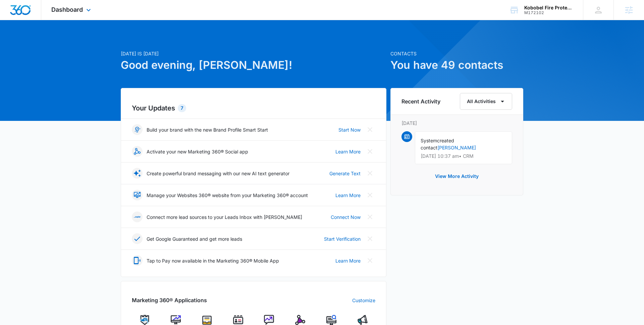 This screenshot has width=644, height=325. Describe the element at coordinates (67, 9) in the screenshot. I see `span: Dashboard` at that location.